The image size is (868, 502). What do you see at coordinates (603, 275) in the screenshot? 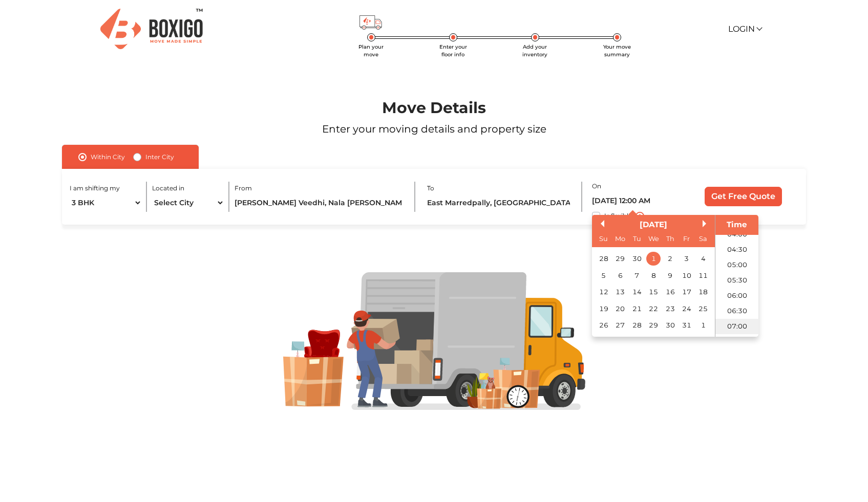
I see `div: Choose Sunday, October 5th, 2025` at bounding box center [603, 275].